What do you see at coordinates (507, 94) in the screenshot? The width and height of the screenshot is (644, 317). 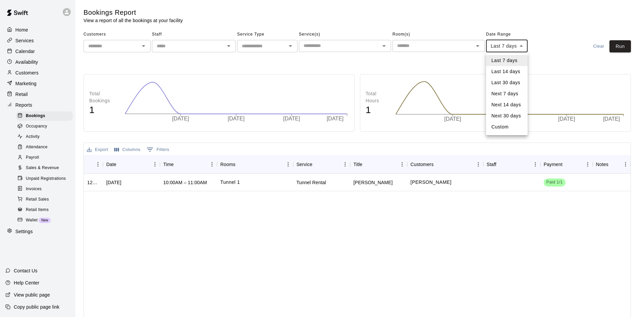 I see `li: Next 7 days` at bounding box center [507, 94].